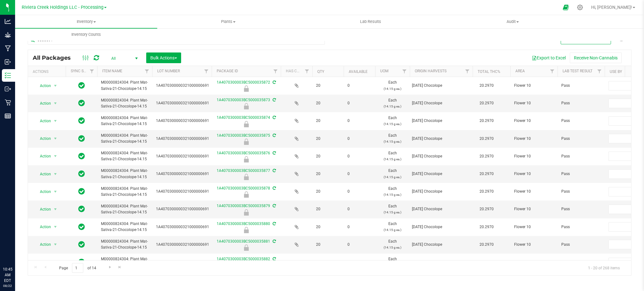 The image size is (644, 291). Describe the element at coordinates (358, 72) in the screenshot. I see `a: Available` at that location.